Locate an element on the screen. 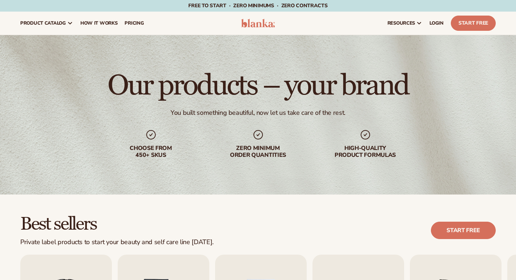  h2: Best sellers is located at coordinates (117, 224).